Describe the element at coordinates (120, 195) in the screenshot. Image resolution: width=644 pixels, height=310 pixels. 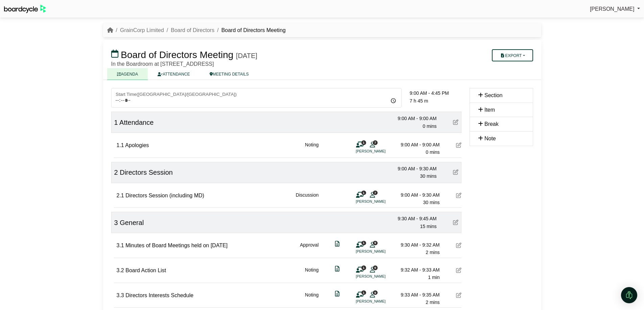
I see `span: 2.1` at that location.